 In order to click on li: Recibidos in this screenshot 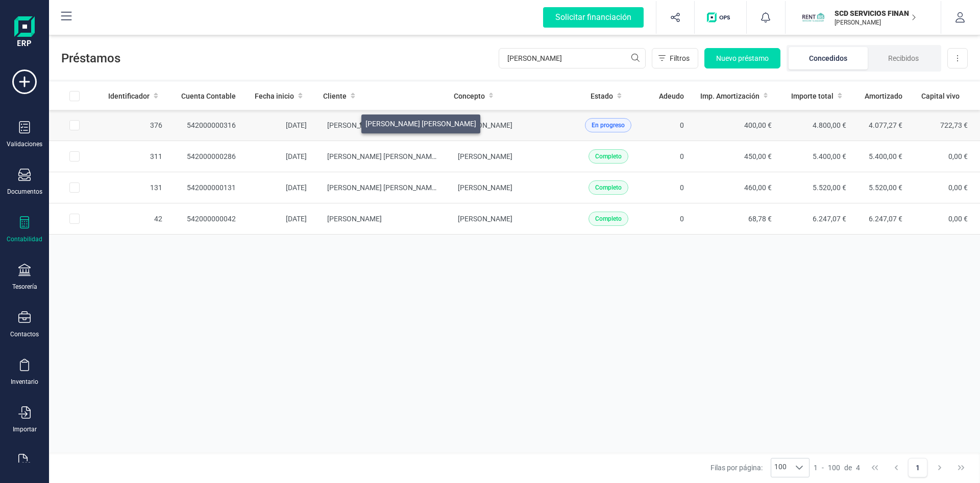, I will do `click(904, 58)`.